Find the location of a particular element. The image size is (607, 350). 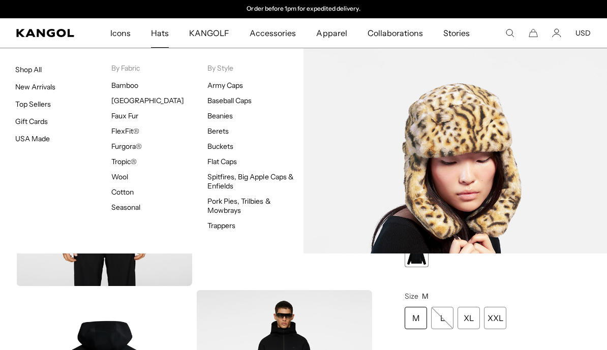

span: Accessories is located at coordinates (273, 33).